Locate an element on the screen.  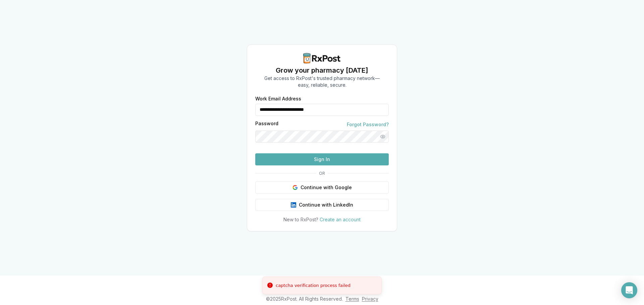
p: Get access to RxPost's trusted pharmacy network— easy, reliable, secure. is located at coordinates (322, 82).